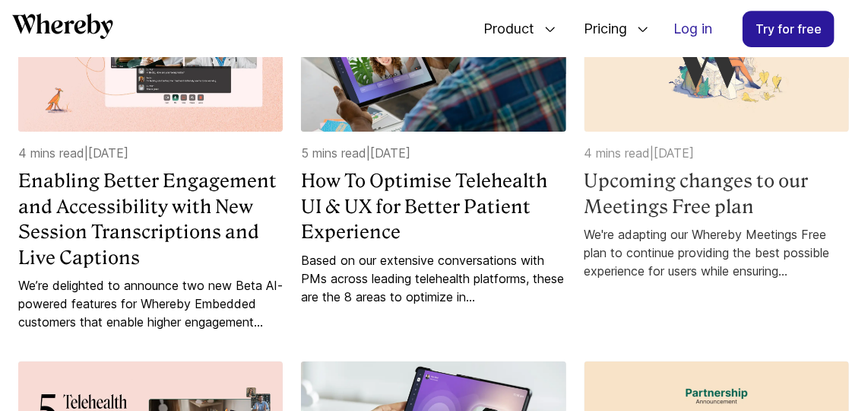 Image resolution: width=868 pixels, height=411 pixels. I want to click on a: Try for free, so click(789, 29).